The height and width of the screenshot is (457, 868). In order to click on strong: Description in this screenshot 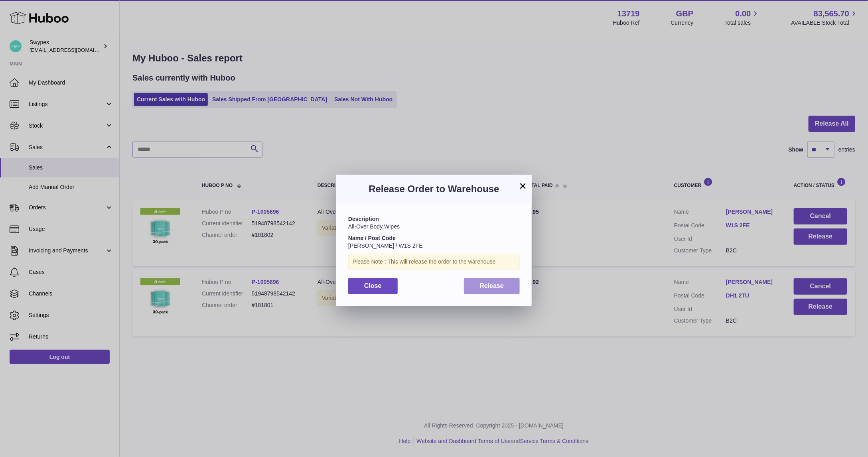, I will do `click(363, 219)`.